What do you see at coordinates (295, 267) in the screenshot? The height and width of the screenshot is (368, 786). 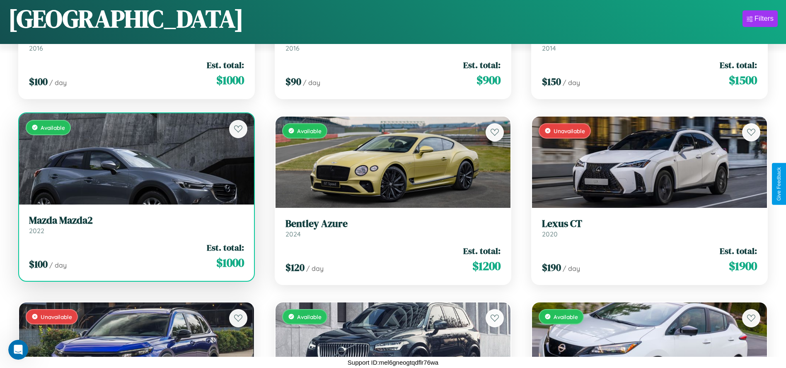 I see `span: $ 120` at bounding box center [295, 267].